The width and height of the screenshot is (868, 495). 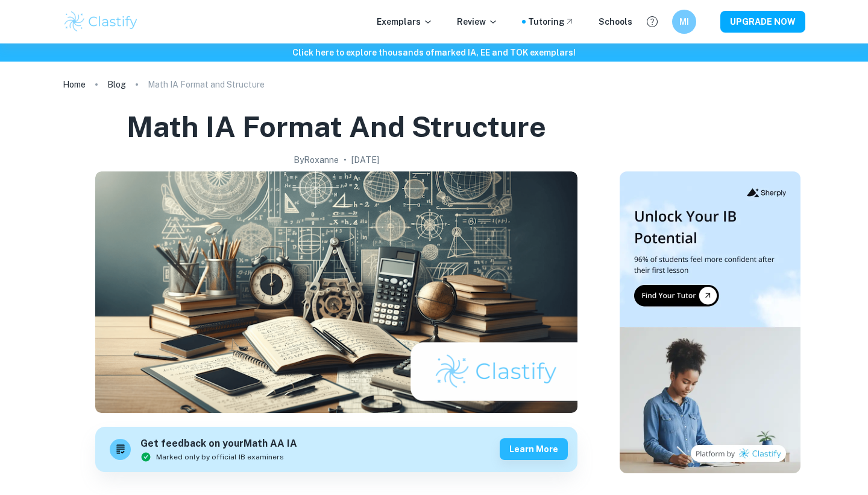 I want to click on h2: By Roxanne, so click(x=316, y=160).